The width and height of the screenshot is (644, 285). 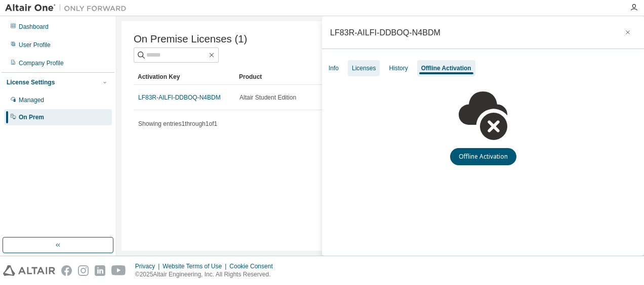 What do you see at coordinates (268, 98) in the screenshot?
I see `span: Altair Student Edition` at bounding box center [268, 98].